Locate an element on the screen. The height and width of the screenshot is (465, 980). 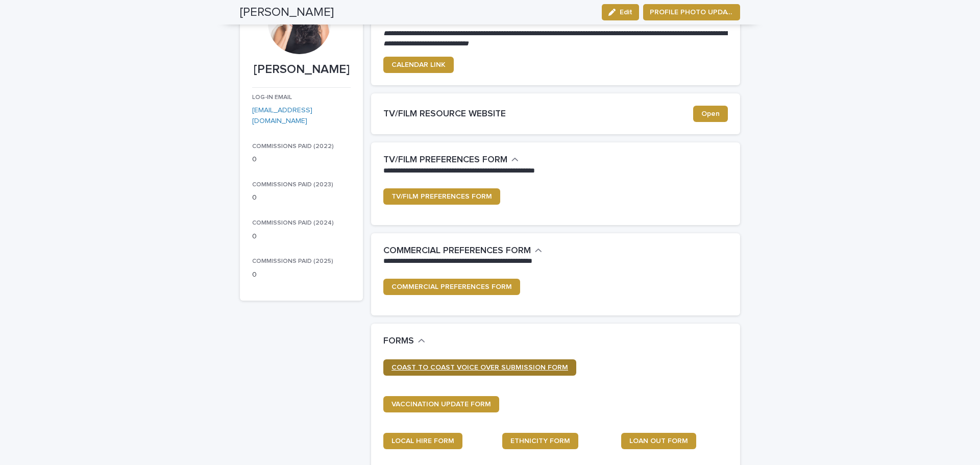
span: TV/FILM PREFERENCES FORM is located at coordinates (442, 197).